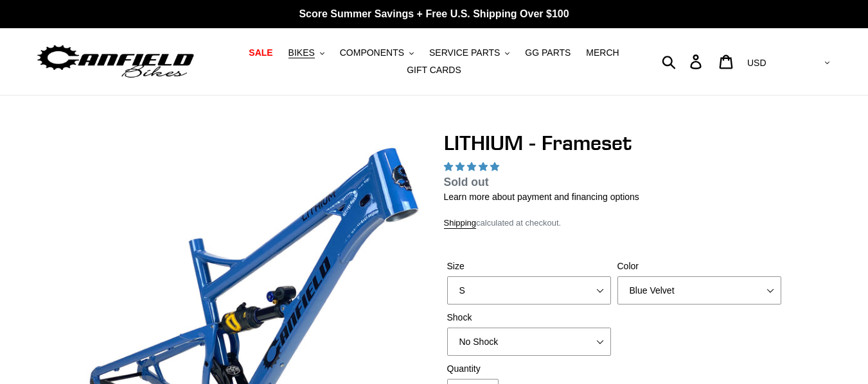 Image resolution: width=868 pixels, height=384 pixels. Describe the element at coordinates (614, 143) in the screenshot. I see `h1: LITHIUM - Frameset` at that location.